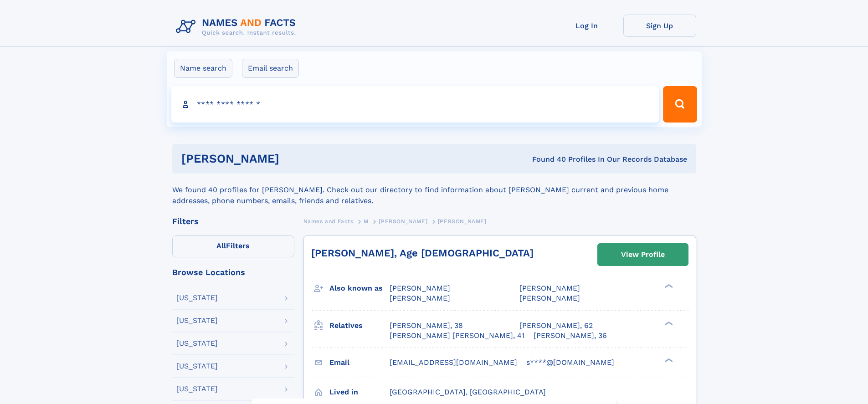 The image size is (868, 404). I want to click on label: Email search, so click(270, 68).